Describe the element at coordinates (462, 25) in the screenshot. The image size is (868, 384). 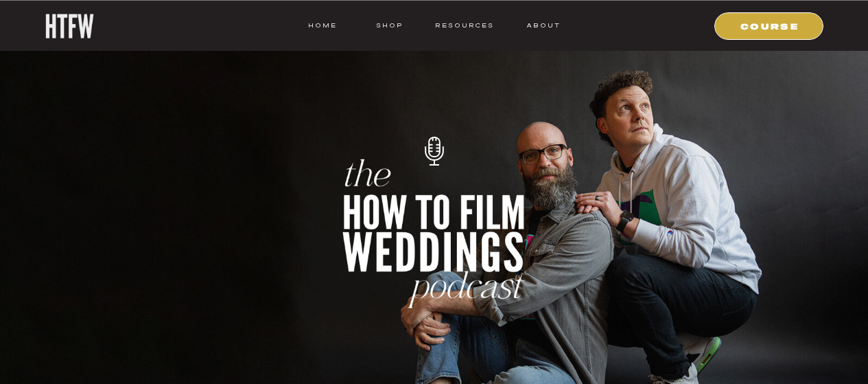
I see `a: resources` at that location.